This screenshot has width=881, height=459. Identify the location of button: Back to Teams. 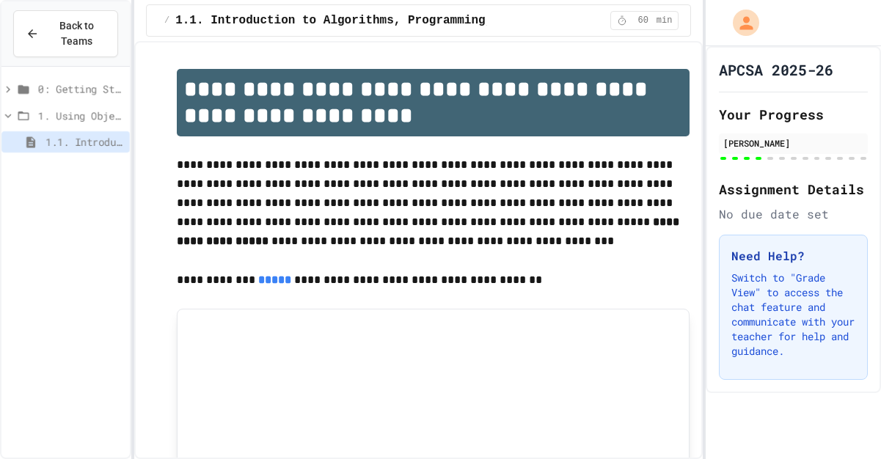
(65, 34).